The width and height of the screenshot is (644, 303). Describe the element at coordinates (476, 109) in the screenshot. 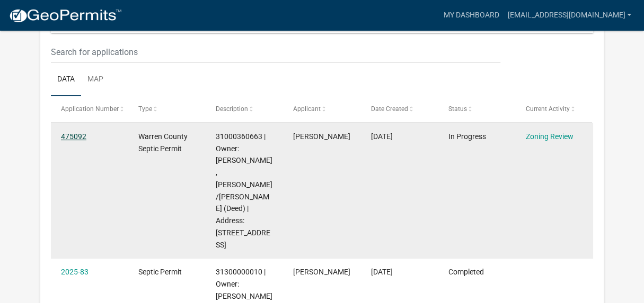

I see `datatable-header-cell: Status` at that location.